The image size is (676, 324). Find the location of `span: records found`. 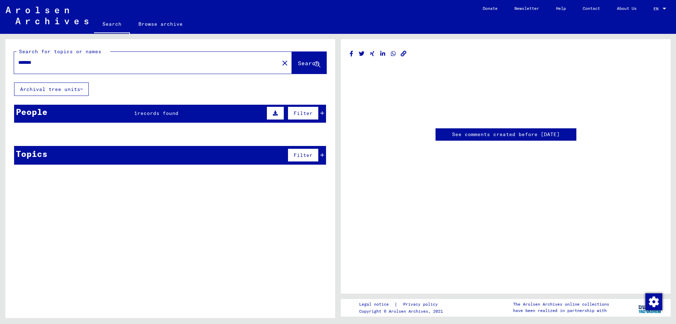

span: records found is located at coordinates (158, 113).